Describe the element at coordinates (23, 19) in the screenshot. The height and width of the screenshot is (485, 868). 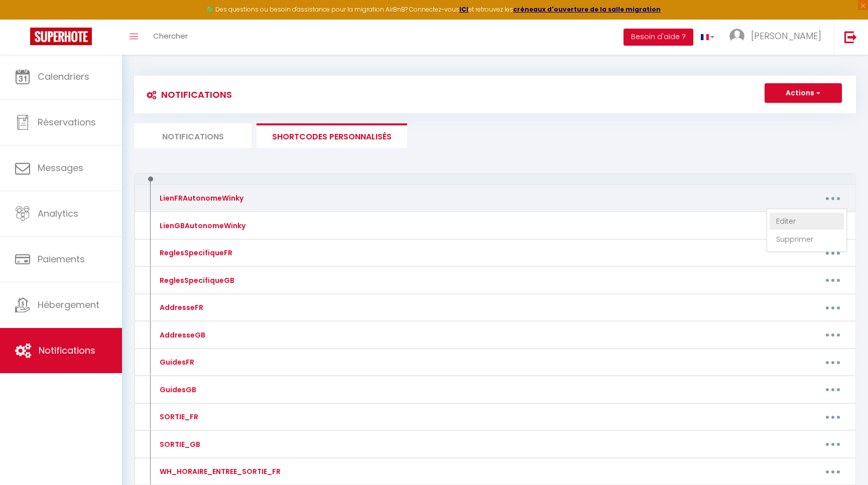
I see `button: Ouvrir le widget de chat LiveChat` at that location.